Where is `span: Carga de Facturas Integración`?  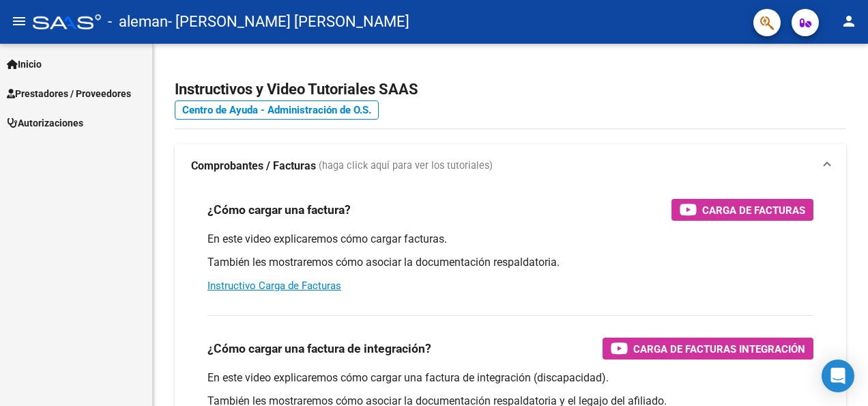
span: Carga de Facturas Integración is located at coordinates (719, 348).